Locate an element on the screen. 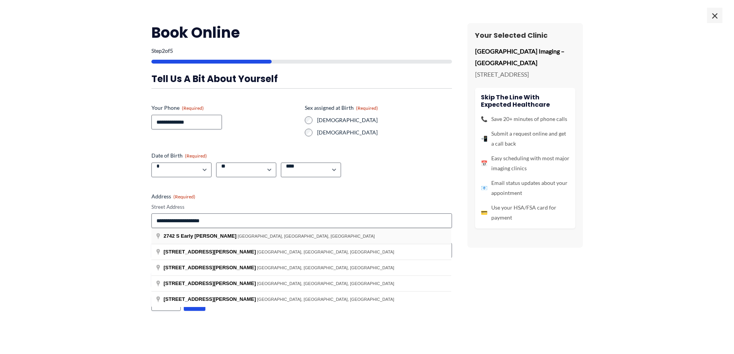 The image size is (734, 354). h2: Book Online is located at coordinates (302, 32).